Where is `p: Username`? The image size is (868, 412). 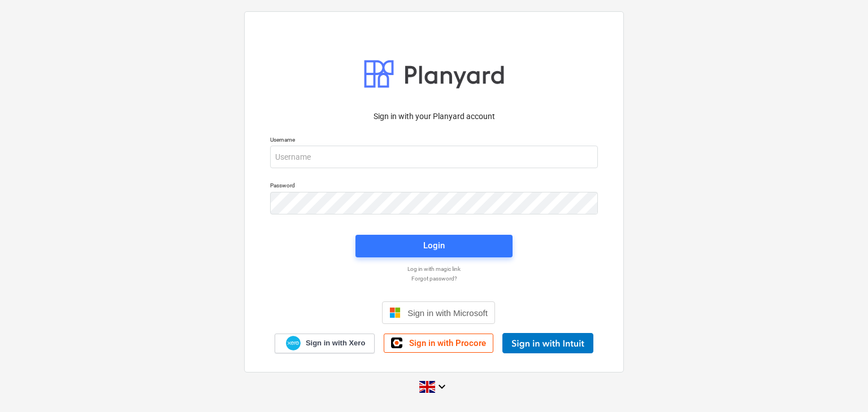 p: Username is located at coordinates (434, 141).